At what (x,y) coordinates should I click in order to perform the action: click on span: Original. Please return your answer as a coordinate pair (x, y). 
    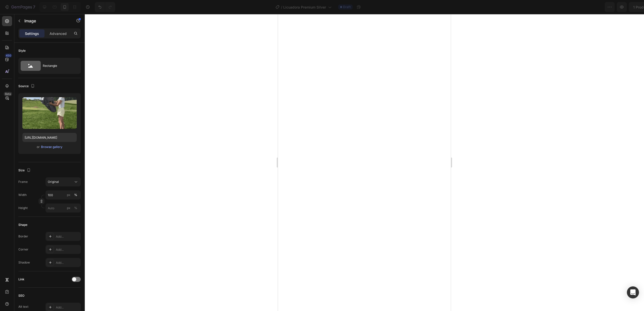
    Looking at the image, I should click on (53, 182).